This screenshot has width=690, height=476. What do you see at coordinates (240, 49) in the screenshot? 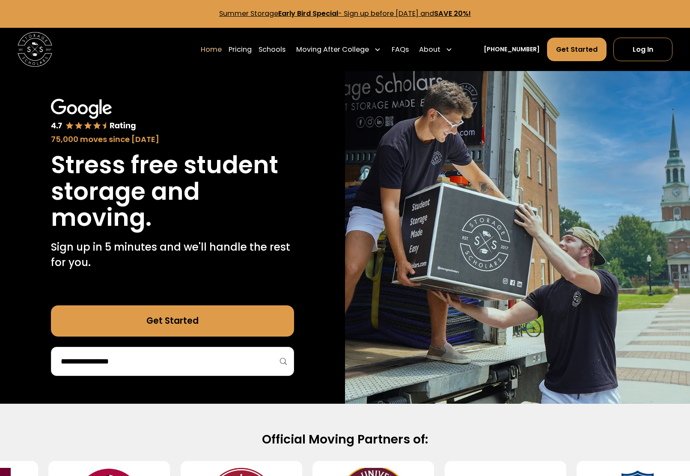
I see `a: Pricing` at bounding box center [240, 49].